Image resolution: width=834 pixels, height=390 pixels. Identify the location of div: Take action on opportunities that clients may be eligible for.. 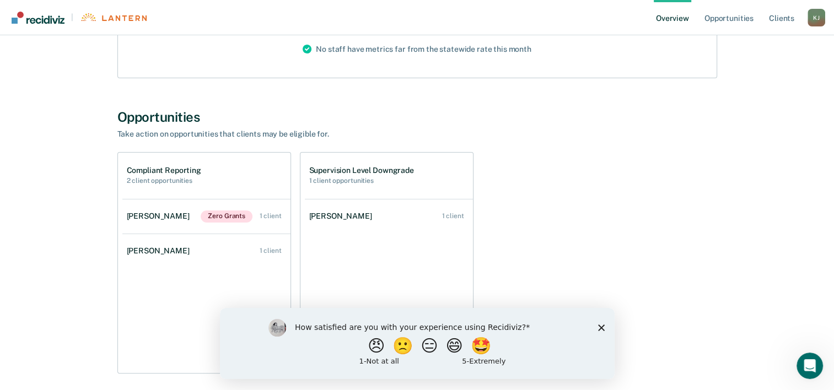
(310, 134).